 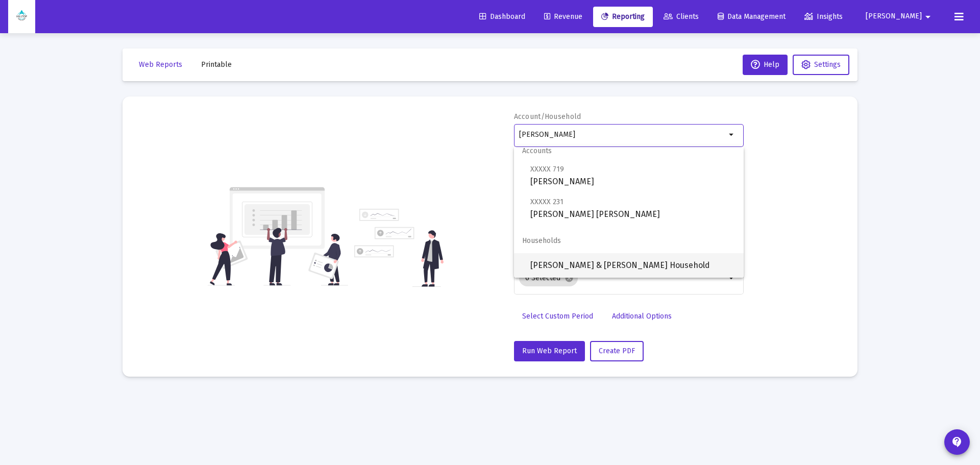 What do you see at coordinates (278, 236) in the screenshot?
I see `img: reporting` at bounding box center [278, 236].